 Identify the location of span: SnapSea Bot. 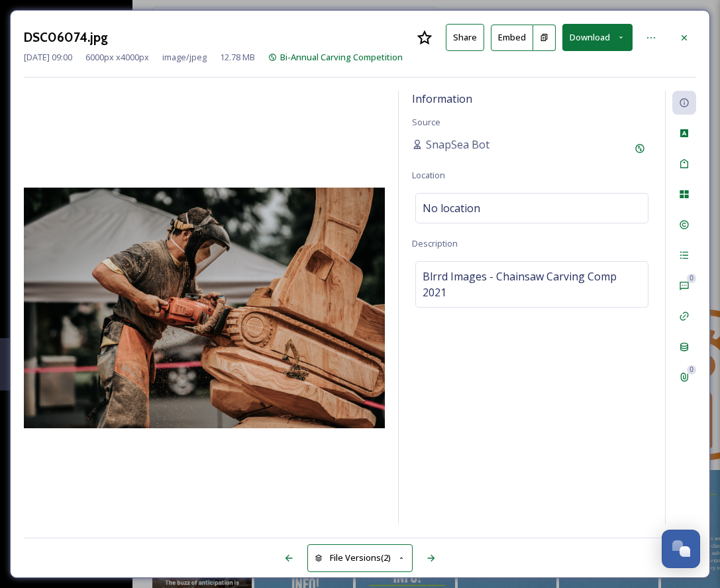
(458, 144).